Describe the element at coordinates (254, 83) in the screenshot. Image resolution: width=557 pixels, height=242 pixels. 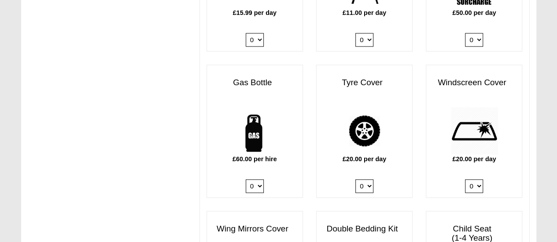
I see `h3: Gas Bottle` at that location.